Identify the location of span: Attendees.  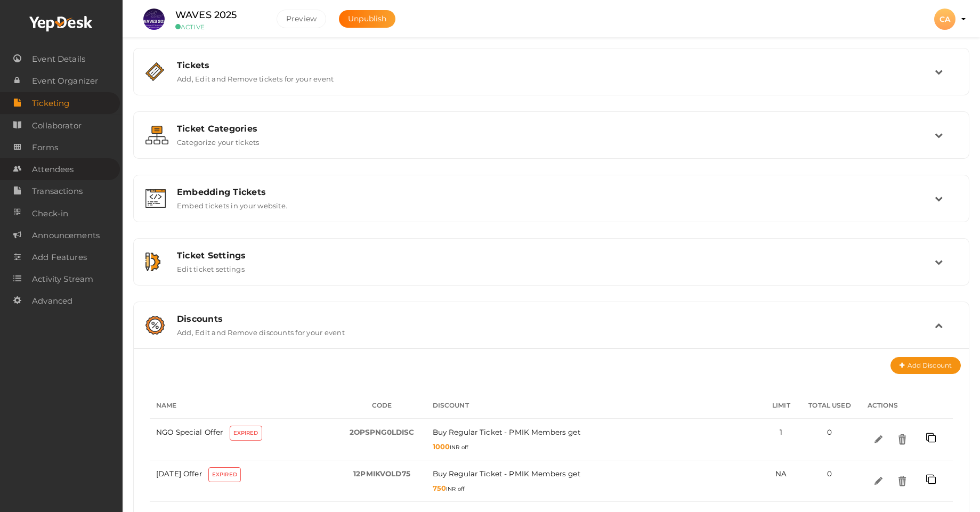
(53, 169).